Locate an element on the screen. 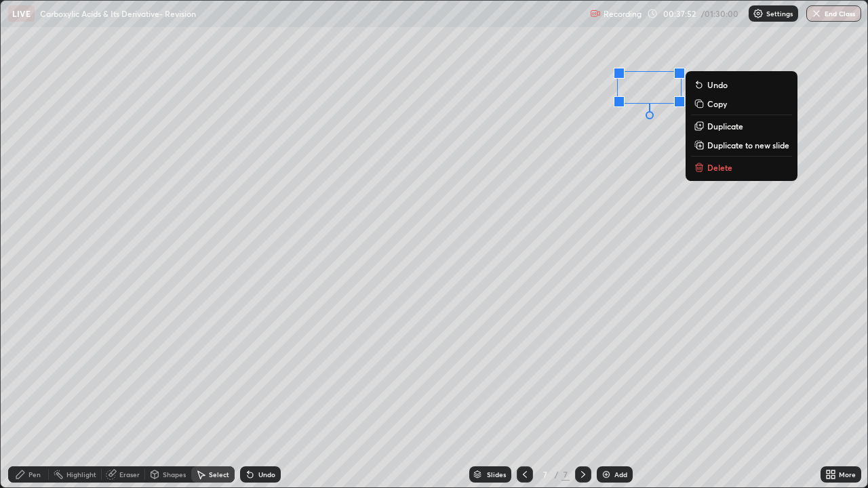 The width and height of the screenshot is (868, 488). div: Shapes is located at coordinates (174, 475).